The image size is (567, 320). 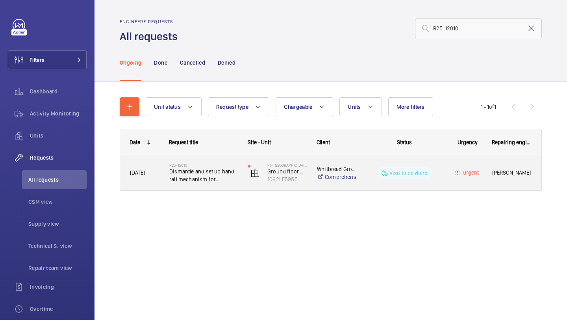 What do you see at coordinates (336, 169) in the screenshot?
I see `p: Whitbread Group PLC` at bounding box center [336, 169].